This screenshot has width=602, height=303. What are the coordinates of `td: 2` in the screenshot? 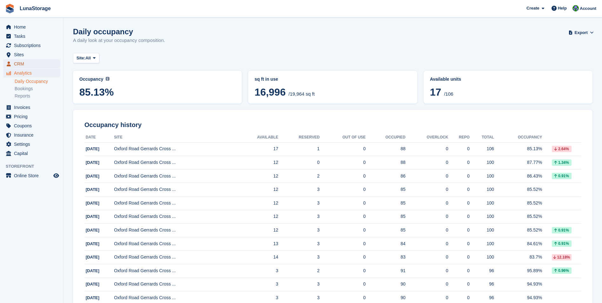 It's located at (299, 176).